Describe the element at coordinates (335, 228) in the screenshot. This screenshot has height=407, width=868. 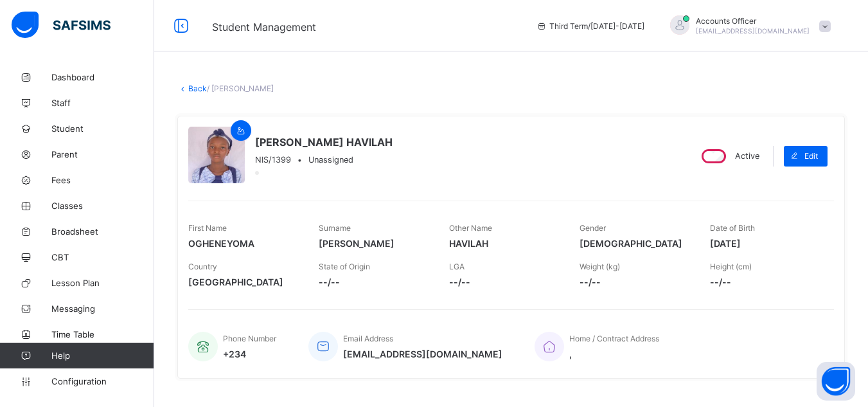
I see `span: Surname` at that location.